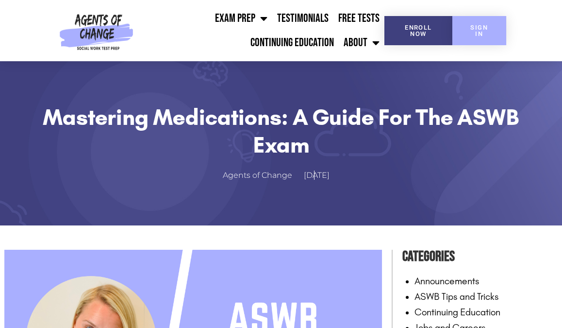  Describe the element at coordinates (361, 43) in the screenshot. I see `a: About` at that location.